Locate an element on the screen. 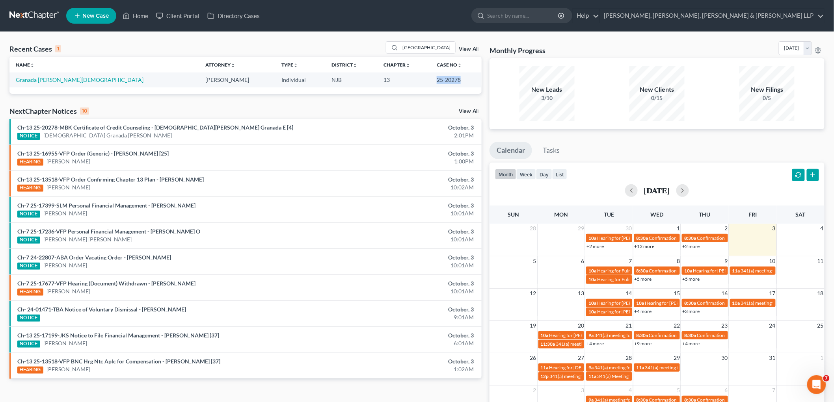  button: month is located at coordinates (506, 174).